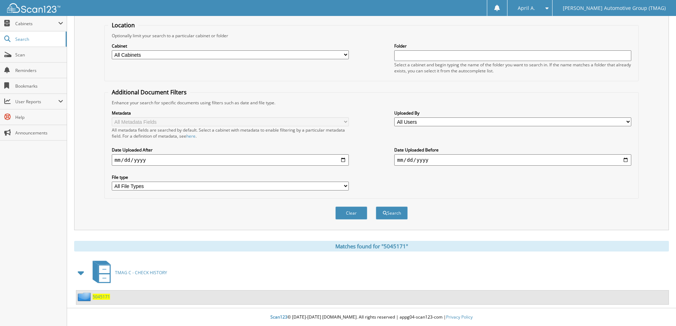 Image resolution: width=676 pixels, height=326 pixels. Describe the element at coordinates (101, 297) in the screenshot. I see `span: 5045171` at that location.